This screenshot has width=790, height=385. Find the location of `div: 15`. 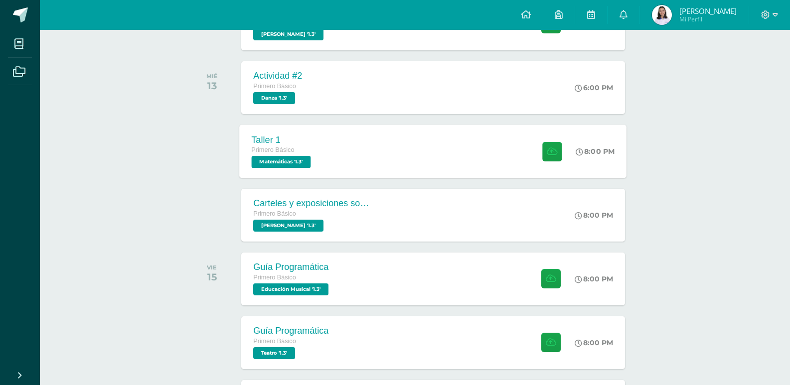

div: 15 is located at coordinates (212, 277).